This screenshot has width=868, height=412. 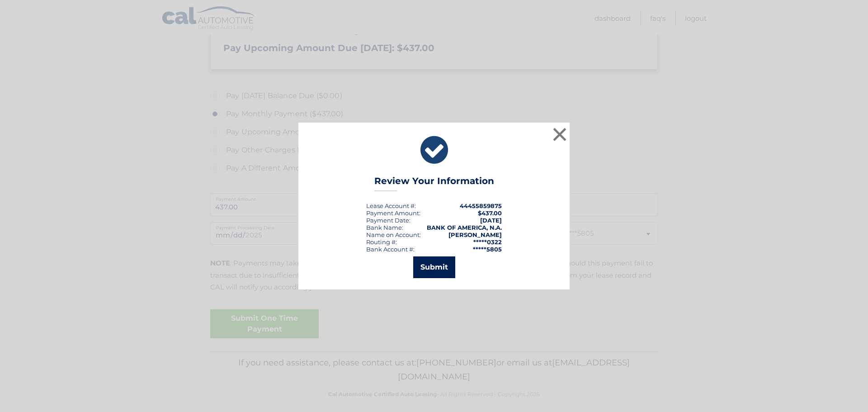 What do you see at coordinates (390, 250) in the screenshot?
I see `div: Bank Account #:` at bounding box center [390, 250].